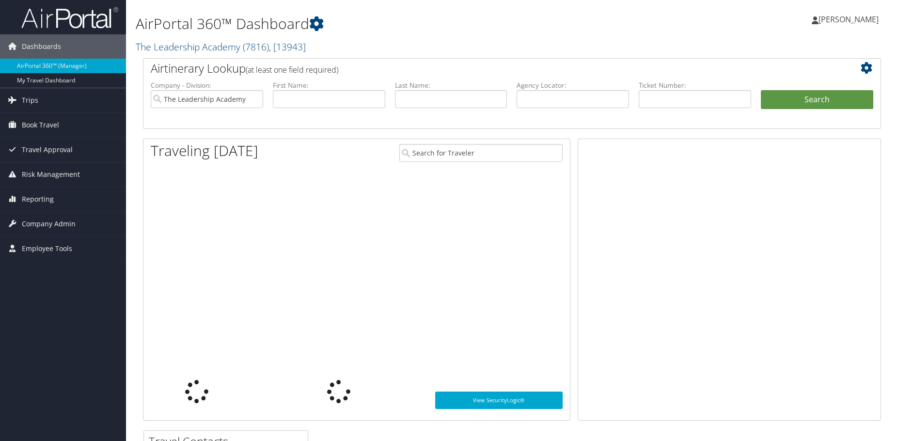 This screenshot has height=441, width=898. What do you see at coordinates (292, 70) in the screenshot?
I see `span: (at least one field required)` at bounding box center [292, 70].